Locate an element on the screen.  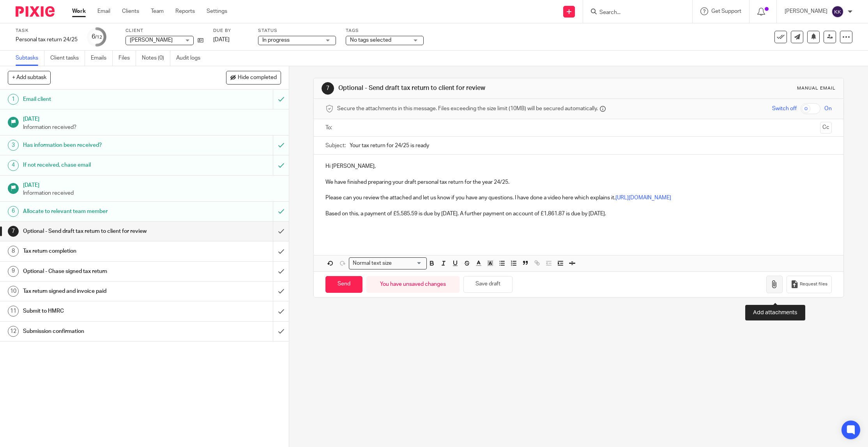
div: Search for option is located at coordinates (388, 263).